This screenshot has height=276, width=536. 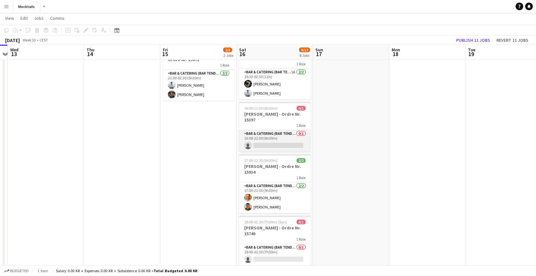 What do you see at coordinates (39, 18) in the screenshot?
I see `span: Jobs` at bounding box center [39, 18].